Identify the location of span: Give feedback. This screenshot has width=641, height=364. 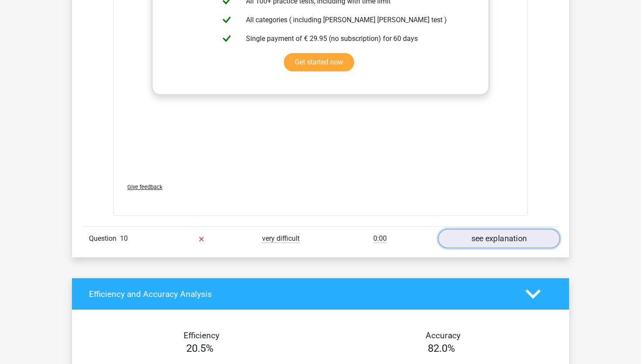
(144, 187).